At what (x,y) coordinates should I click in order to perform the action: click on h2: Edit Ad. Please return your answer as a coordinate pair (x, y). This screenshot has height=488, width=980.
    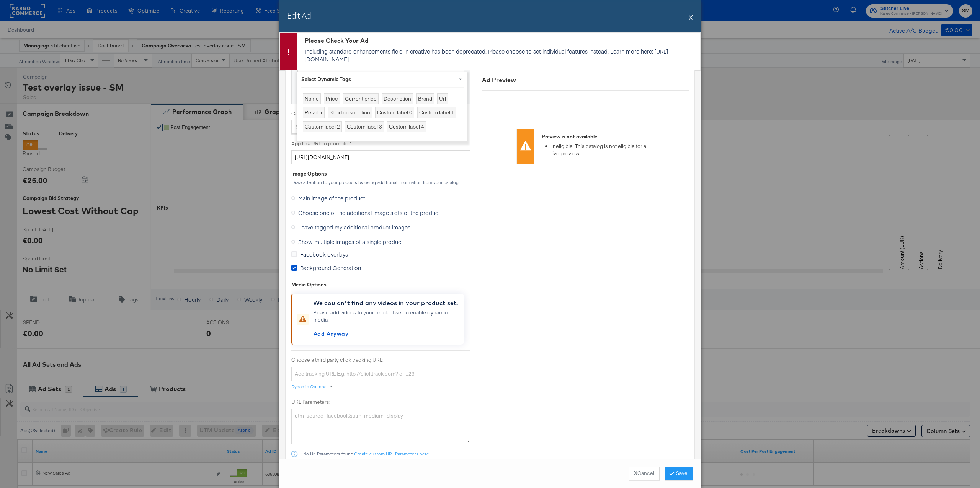
    Looking at the image, I should click on (299, 15).